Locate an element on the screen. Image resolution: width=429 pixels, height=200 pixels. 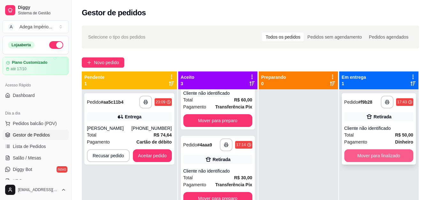
p: 0 is located at coordinates (274, 84).